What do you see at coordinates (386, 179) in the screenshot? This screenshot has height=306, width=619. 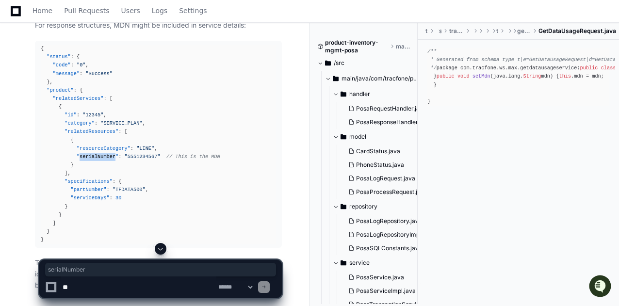 I see `button: PosaLogRequest.java` at bounding box center [386, 179].